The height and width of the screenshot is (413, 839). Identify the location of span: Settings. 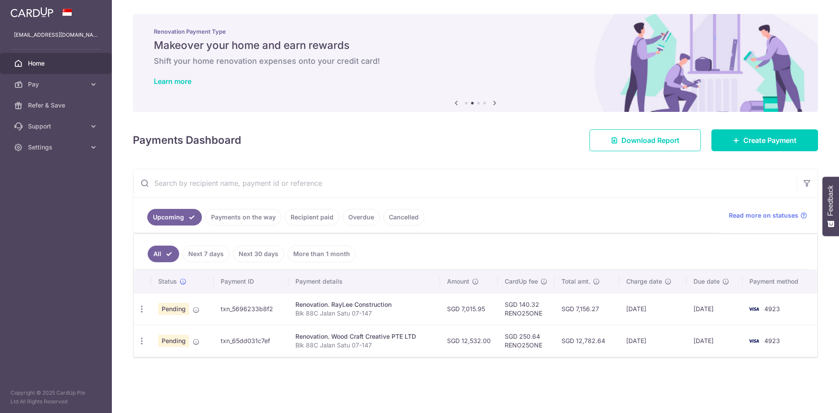
(57, 147).